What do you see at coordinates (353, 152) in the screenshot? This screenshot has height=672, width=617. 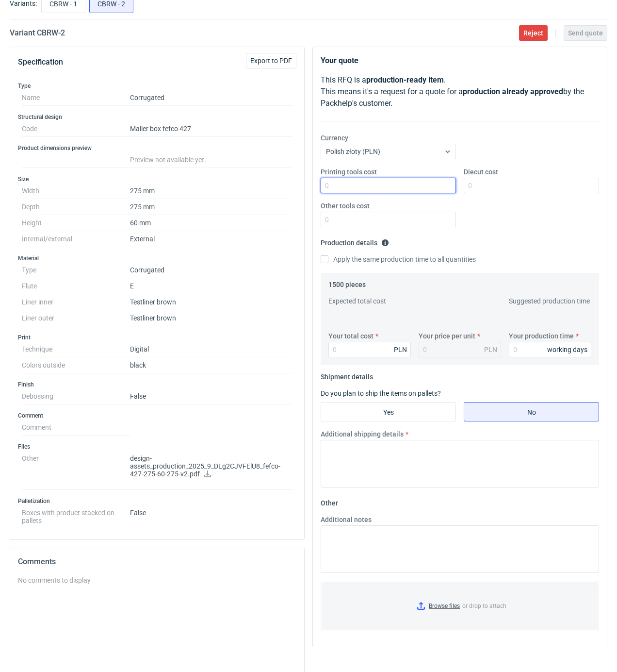 I see `span: Polish złoty (PLN)` at bounding box center [353, 152].